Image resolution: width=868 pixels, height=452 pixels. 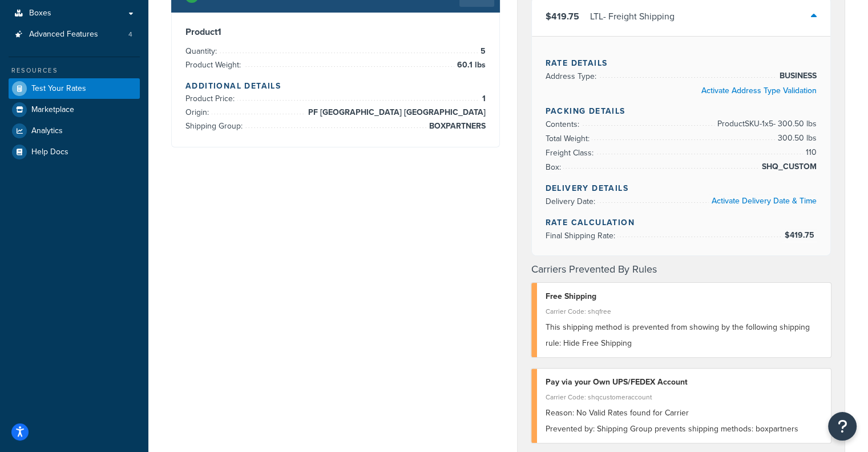 What do you see at coordinates (74, 34) in the screenshot?
I see `li: Advanced Features` at bounding box center [74, 34].